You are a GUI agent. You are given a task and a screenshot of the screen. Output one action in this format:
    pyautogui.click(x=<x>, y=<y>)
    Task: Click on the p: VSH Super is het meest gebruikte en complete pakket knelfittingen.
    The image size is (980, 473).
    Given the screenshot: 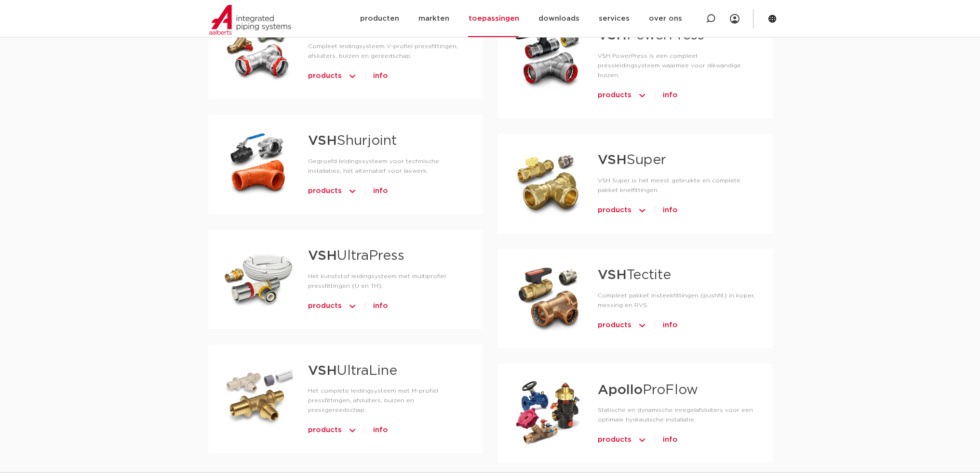 What is the action you would take?
    pyautogui.click(x=677, y=185)
    